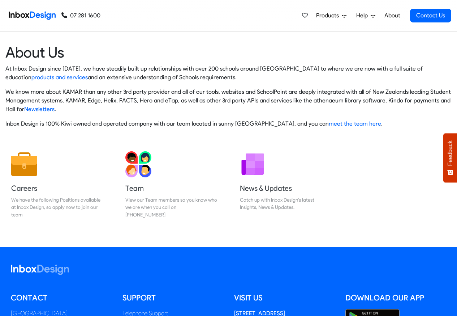 The height and width of the screenshot is (316, 457). I want to click on a: Contact Us, so click(431, 16).